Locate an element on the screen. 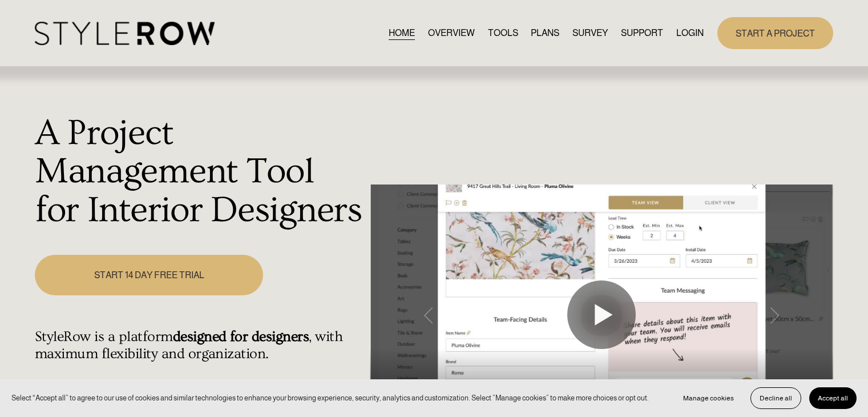  a: folder dropdown is located at coordinates (642, 33).